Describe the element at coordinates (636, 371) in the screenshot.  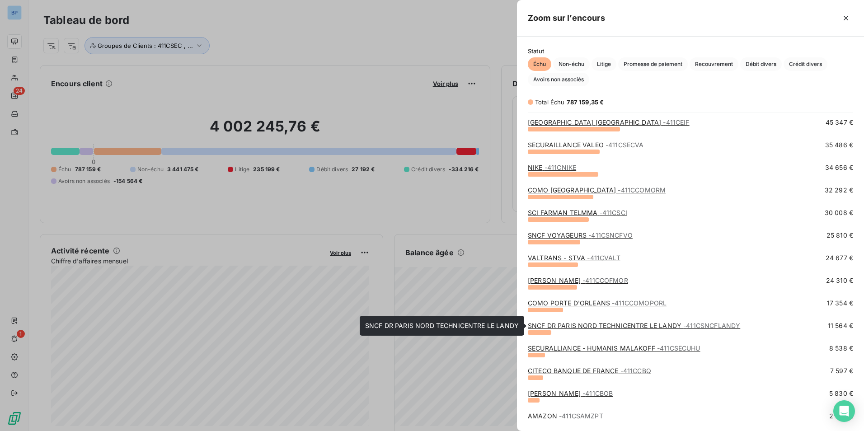
I see `span: - 411CCBQ` at that location.